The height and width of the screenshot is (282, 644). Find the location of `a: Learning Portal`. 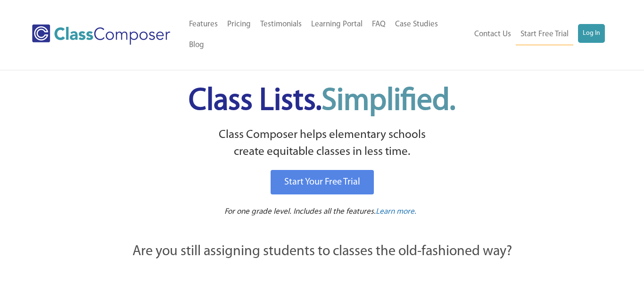

a: Learning Portal is located at coordinates (337, 24).